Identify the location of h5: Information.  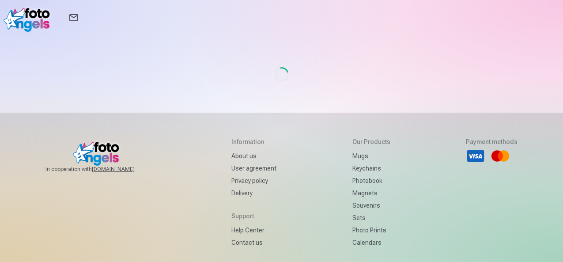
(254, 142).